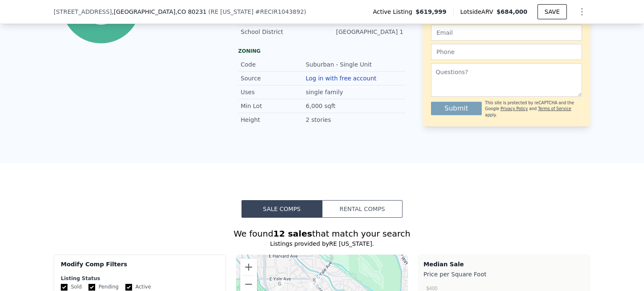 Image resolution: width=644 pixels, height=291 pixels. I want to click on div: Zoning, so click(322, 52).